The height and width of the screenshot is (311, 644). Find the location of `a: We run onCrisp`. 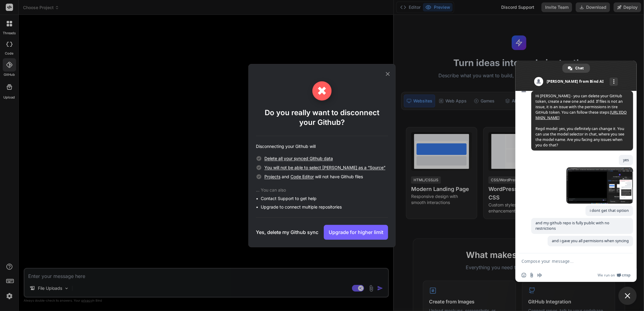

a: We run onCrisp is located at coordinates (614, 275).